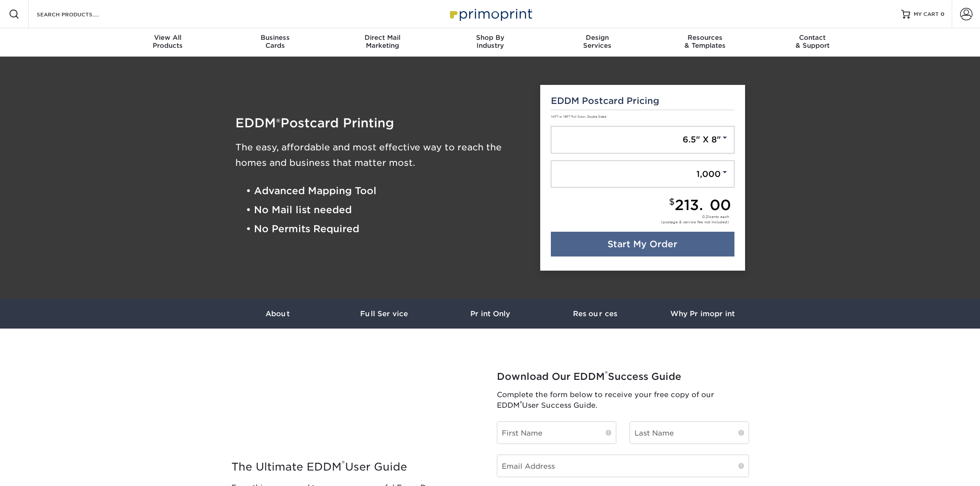 The height and width of the screenshot is (486, 980). I want to click on a: 1,000, so click(642, 174).